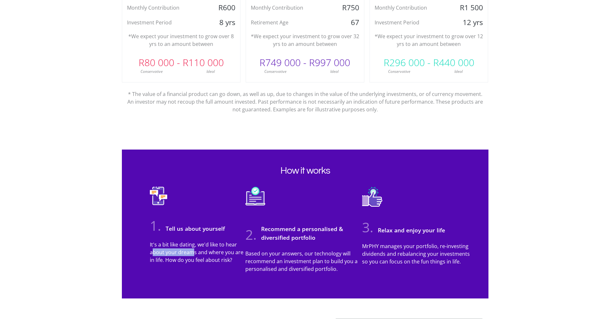 The height and width of the screenshot is (319, 610). What do you see at coordinates (197, 253) in the screenshot?
I see `p: It's a bit like dating, we'd like to hear about your dreams and where you are in life. How do you...` at bounding box center [197, 253].